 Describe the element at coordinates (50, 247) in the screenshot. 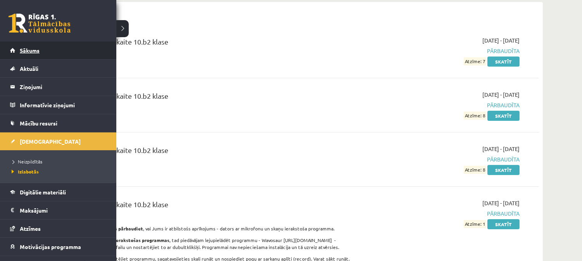

I see `span: Motivācijas programma` at that location.